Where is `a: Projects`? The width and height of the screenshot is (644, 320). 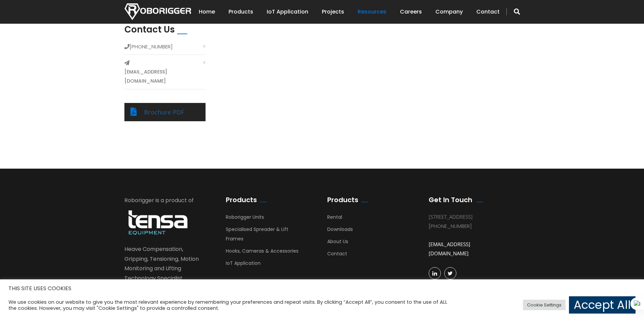 a: Projects is located at coordinates (333, 12).